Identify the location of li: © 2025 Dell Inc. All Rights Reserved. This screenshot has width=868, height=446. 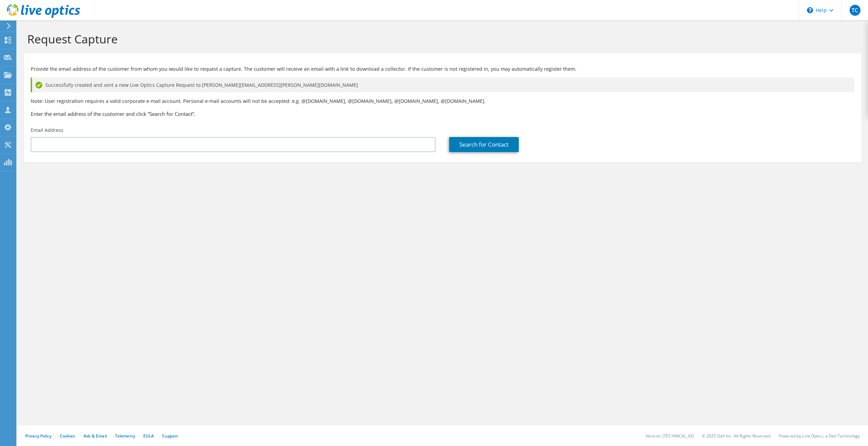
(736, 435).